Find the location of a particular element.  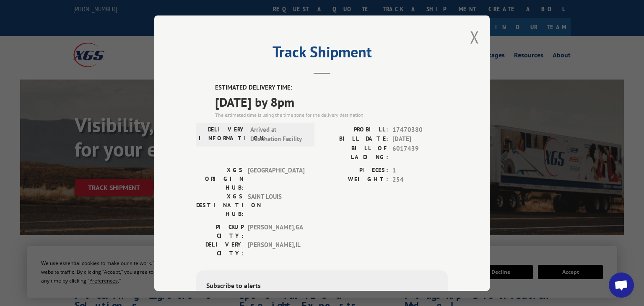

label: PICKUP CITY: is located at coordinates (220, 231).